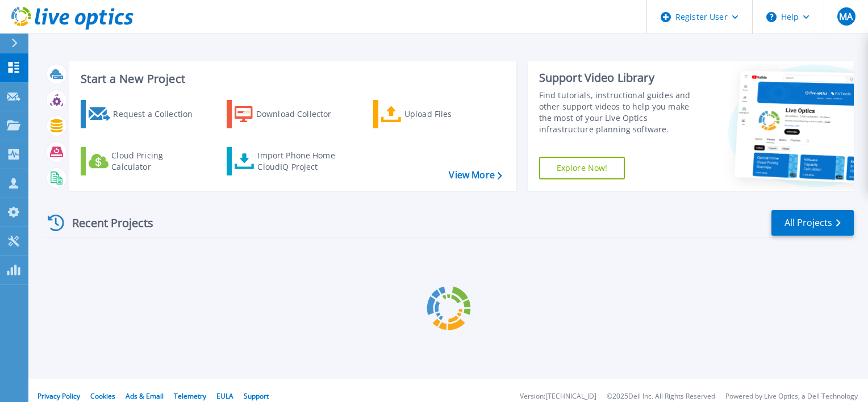  Describe the element at coordinates (158, 114) in the screenshot. I see `div: Request a Collection` at that location.